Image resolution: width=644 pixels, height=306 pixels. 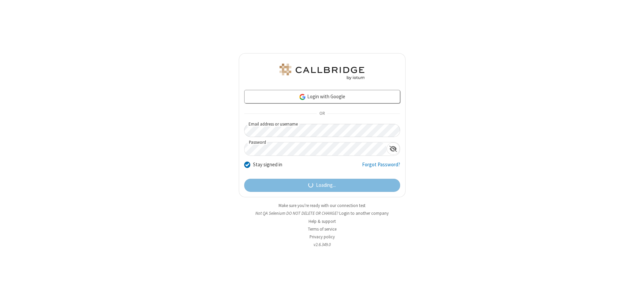 What do you see at coordinates (303, 97) in the screenshot?
I see `img: google-icon.png` at bounding box center [303, 97].